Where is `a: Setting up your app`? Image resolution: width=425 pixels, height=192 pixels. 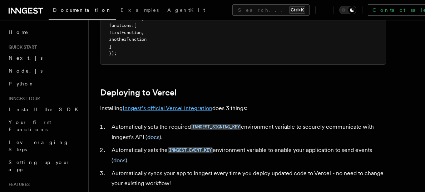 a: Setting up your app is located at coordinates (45, 166).